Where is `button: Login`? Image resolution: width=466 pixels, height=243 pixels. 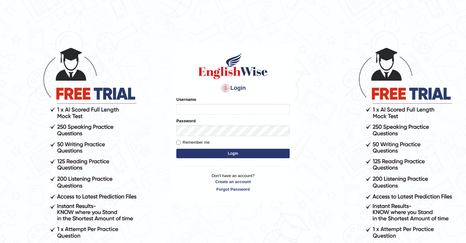 button: Login is located at coordinates (233, 153).